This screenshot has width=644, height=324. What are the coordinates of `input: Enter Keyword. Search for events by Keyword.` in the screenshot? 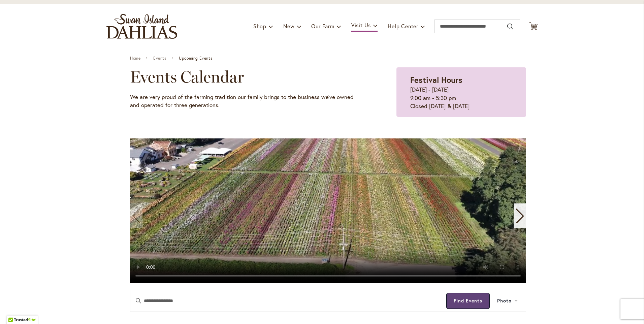 It's located at (289, 300).